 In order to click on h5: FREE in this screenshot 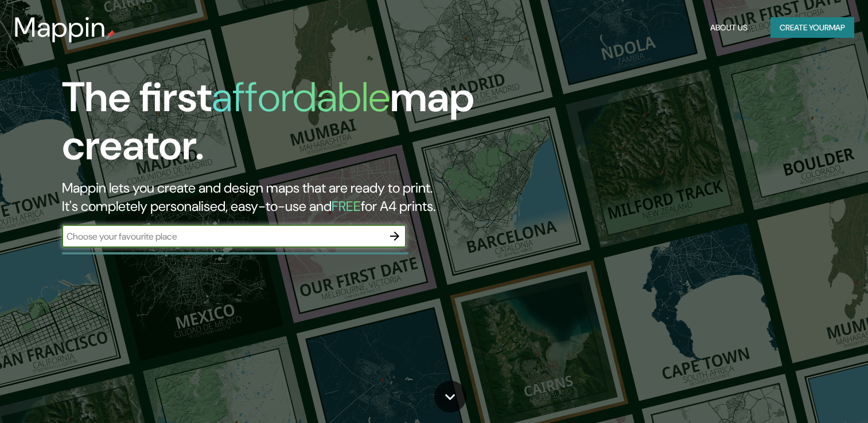, I will do `click(346, 206)`.